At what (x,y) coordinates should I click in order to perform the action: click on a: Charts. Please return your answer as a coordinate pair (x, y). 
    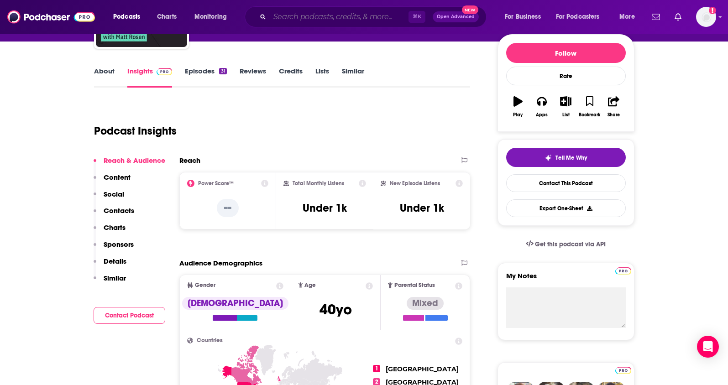
    Looking at the image, I should click on (167, 17).